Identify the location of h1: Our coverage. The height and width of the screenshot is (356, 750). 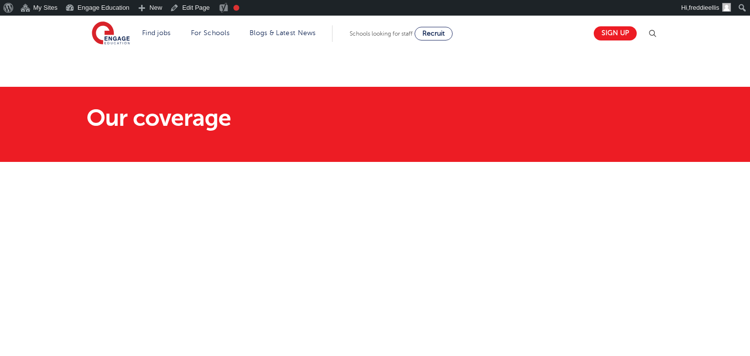
(276, 118).